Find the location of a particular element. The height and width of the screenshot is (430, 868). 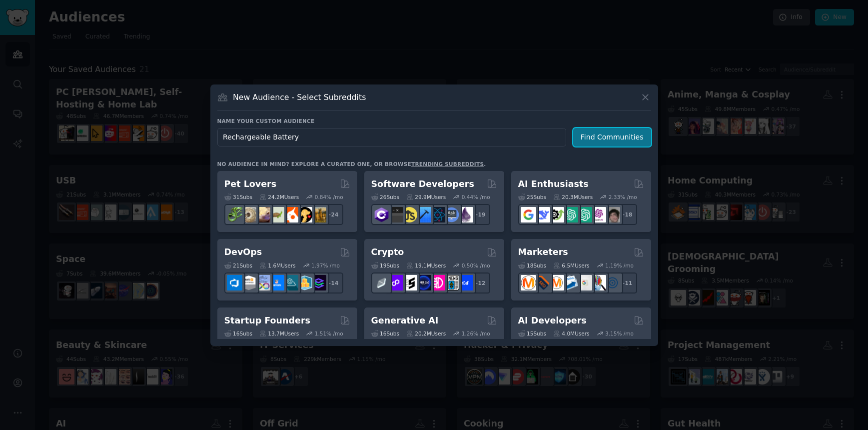

div: 6.5M Users is located at coordinates (571, 266).